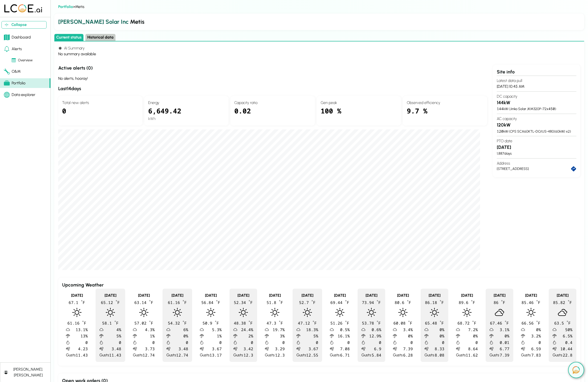  What do you see at coordinates (551, 109) in the screenshot?
I see `span: 450` at bounding box center [551, 109].